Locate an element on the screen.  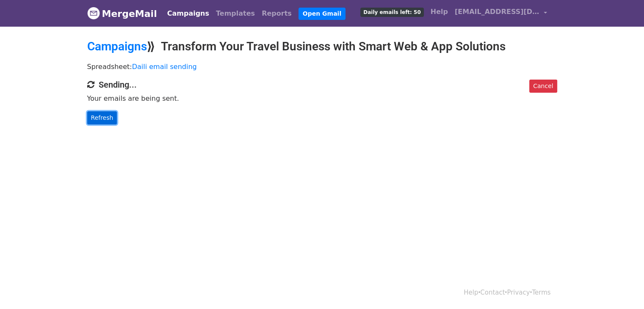
img: MergeMail logo is located at coordinates (93, 13).